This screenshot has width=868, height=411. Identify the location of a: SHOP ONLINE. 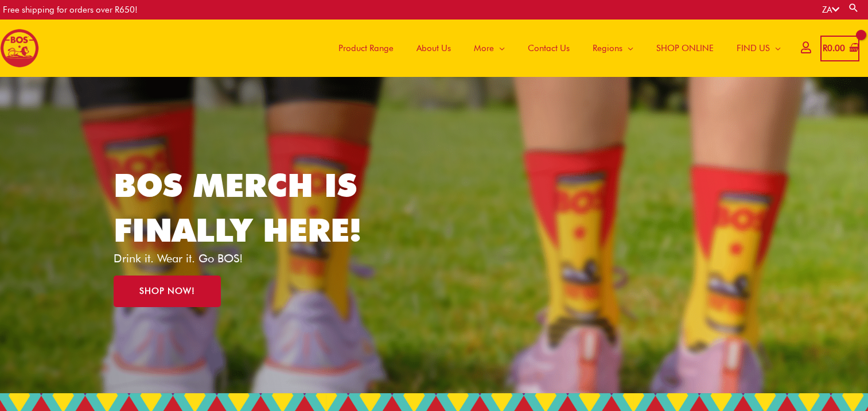
(685, 49).